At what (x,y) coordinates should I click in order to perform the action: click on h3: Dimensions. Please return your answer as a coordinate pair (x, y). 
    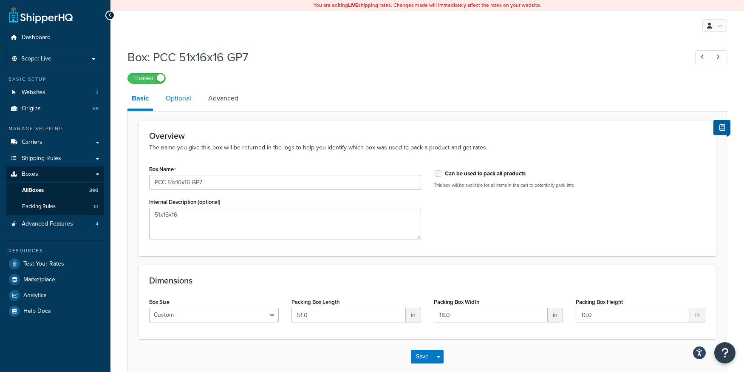
    Looking at the image, I should click on (427, 280).